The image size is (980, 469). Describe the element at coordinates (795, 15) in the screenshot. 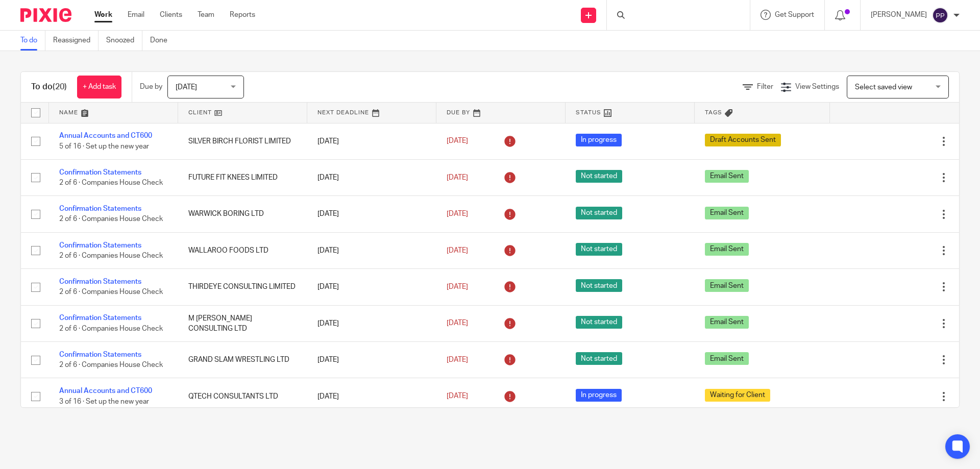

I see `span: Get Support` at that location.